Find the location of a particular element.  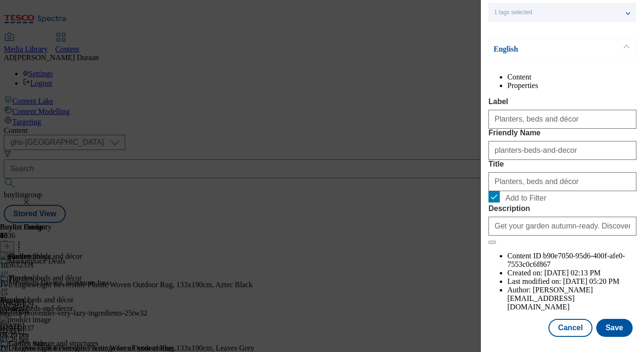

li: Last modified on: is located at coordinates (571, 281).